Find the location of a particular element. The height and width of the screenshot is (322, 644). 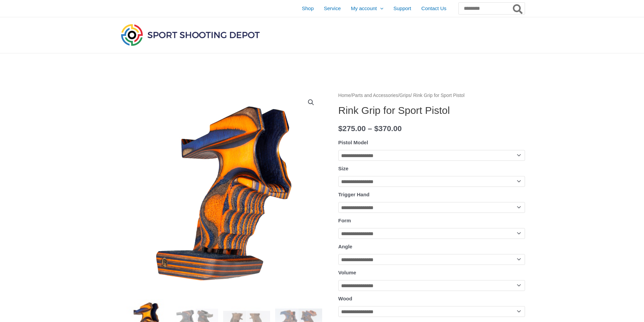

a: Home is located at coordinates (344, 95).